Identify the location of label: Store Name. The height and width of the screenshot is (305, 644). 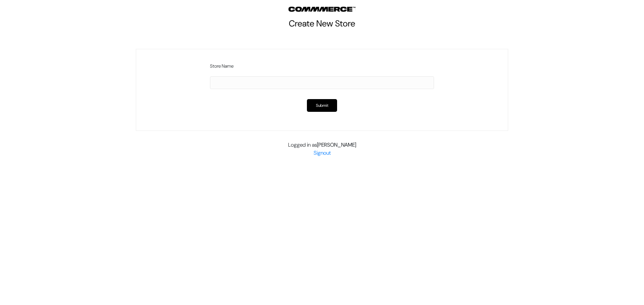
(322, 66).